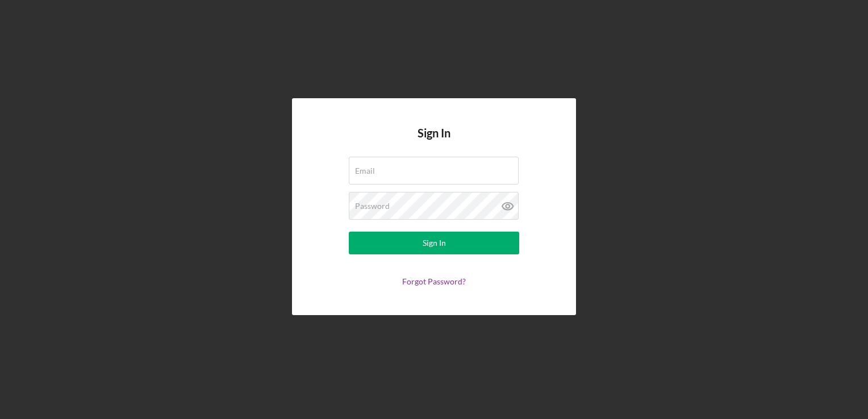  Describe the element at coordinates (365, 171) in the screenshot. I see `label: Email` at that location.